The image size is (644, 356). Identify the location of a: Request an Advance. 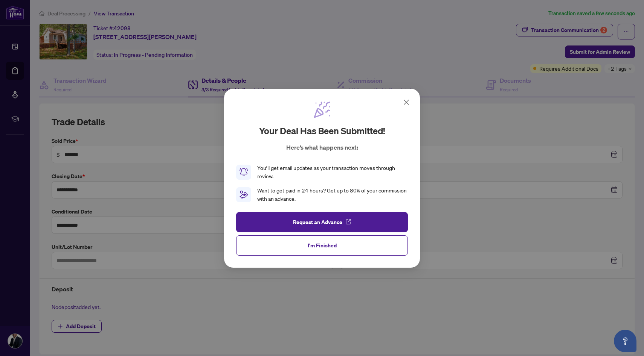
(322, 222).